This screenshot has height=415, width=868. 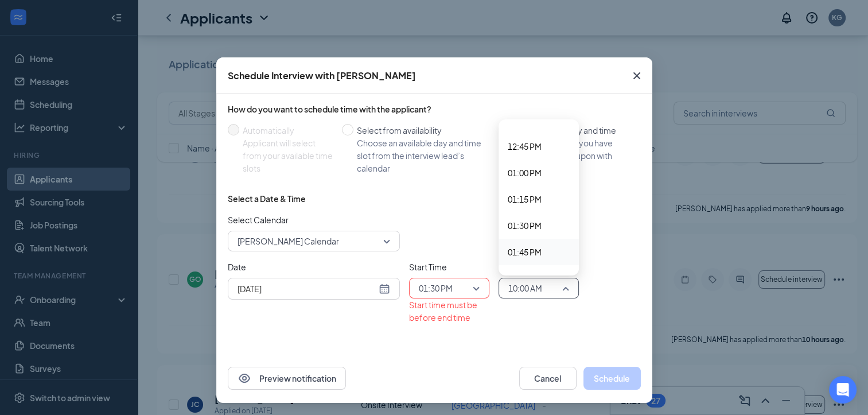 What do you see at coordinates (524, 252) in the screenshot?
I see `span: 01:45 PM` at bounding box center [524, 252].